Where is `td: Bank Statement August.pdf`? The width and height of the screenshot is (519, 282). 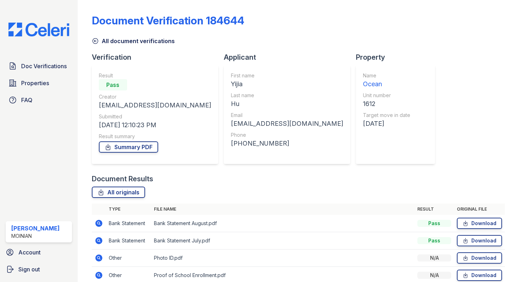 td: Bank Statement August.pdf is located at coordinates (283, 223).